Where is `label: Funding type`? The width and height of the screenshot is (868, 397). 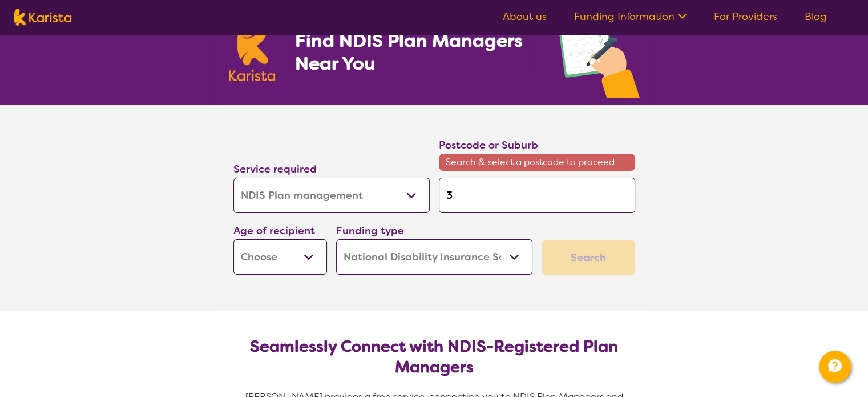
label: Funding type is located at coordinates (370, 231).